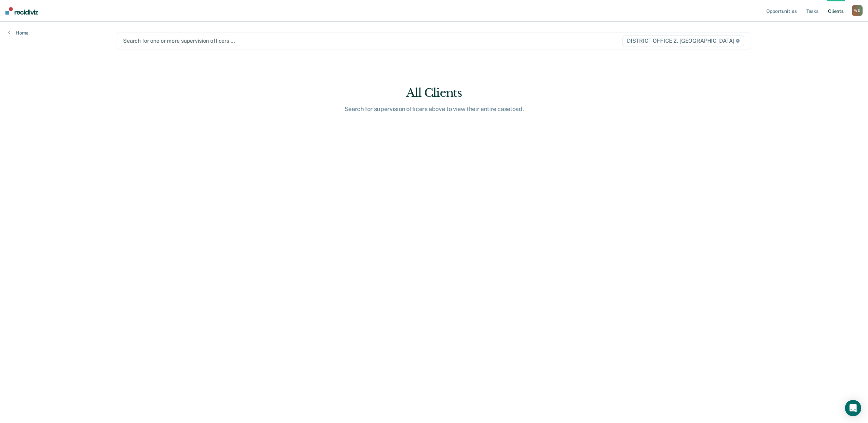 The height and width of the screenshot is (423, 868). I want to click on div: W D, so click(857, 10).